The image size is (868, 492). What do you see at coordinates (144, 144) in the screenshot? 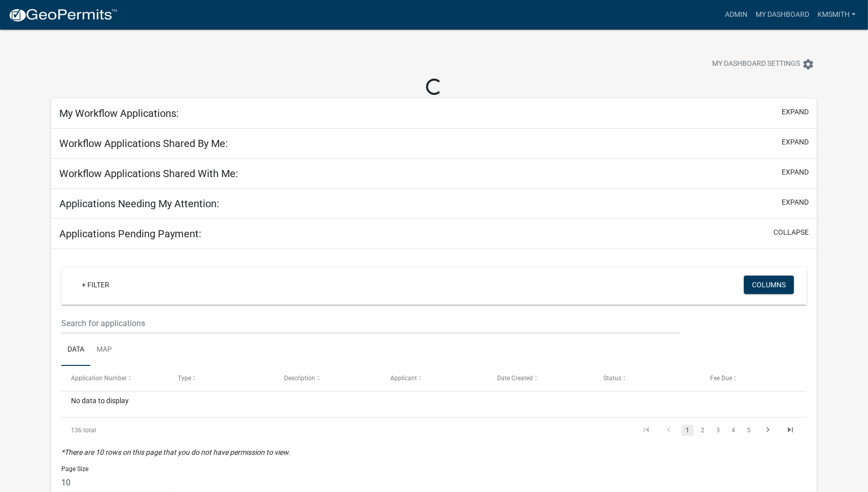
I see `h5: Workflow Applications Shared By Me:` at bounding box center [144, 144].